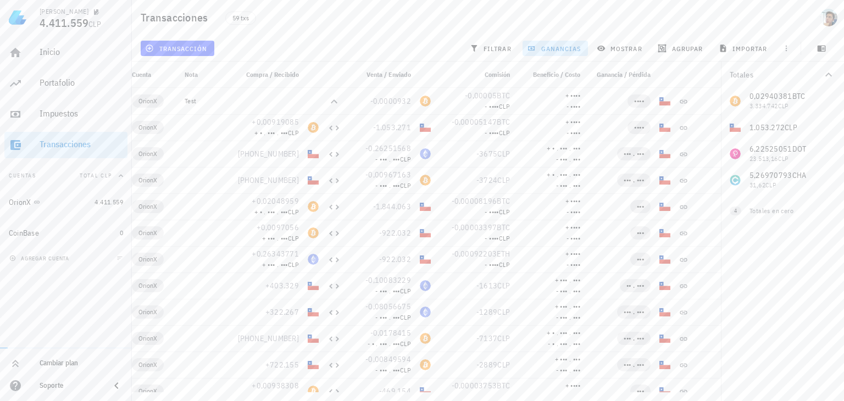 The height and width of the screenshot is (401, 844). Describe the element at coordinates (474, 386) in the screenshot. I see `span: -0,00003753` at that location.